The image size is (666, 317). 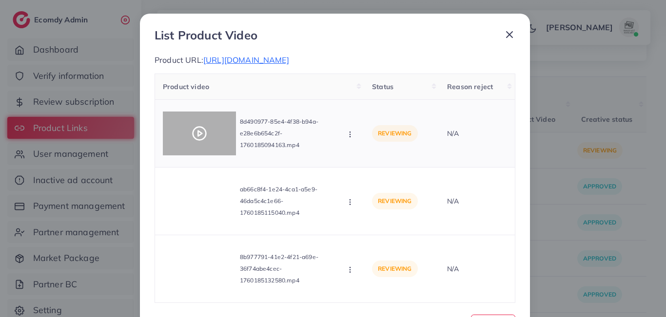 What do you see at coordinates (470, 87) in the screenshot?
I see `span: Reason reject` at bounding box center [470, 87].